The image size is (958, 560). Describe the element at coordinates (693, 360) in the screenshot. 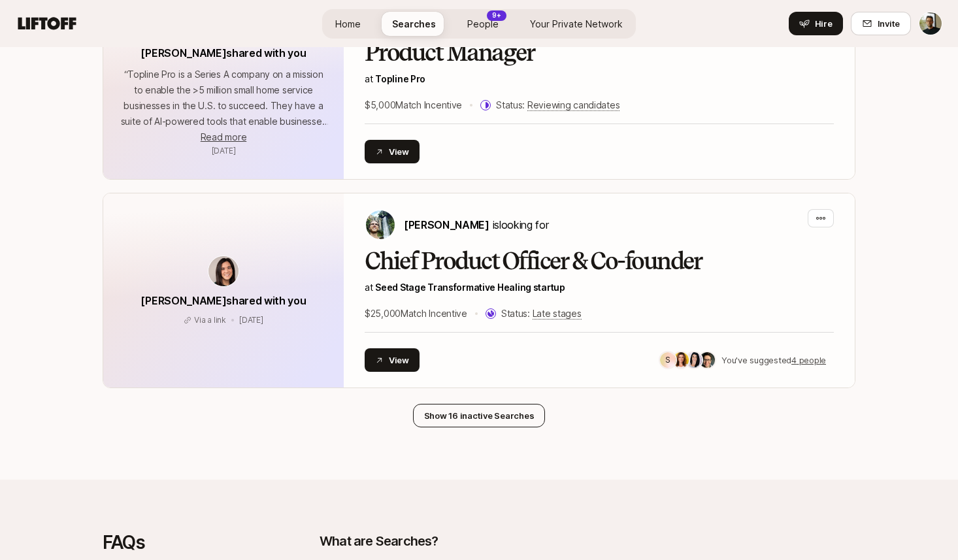

I see `img: 9a2545cc_c9d9_4a1c_8fc2_af34efa21f88.jpg` at that location.